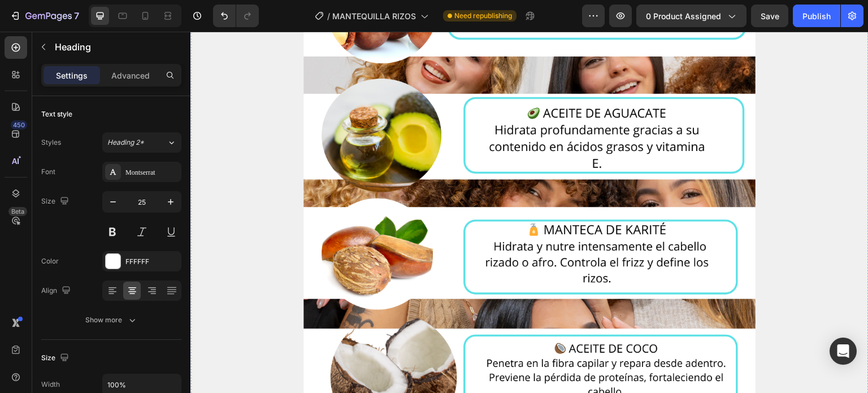  Describe the element at coordinates (51, 385) in the screenshot. I see `div: Width` at that location.